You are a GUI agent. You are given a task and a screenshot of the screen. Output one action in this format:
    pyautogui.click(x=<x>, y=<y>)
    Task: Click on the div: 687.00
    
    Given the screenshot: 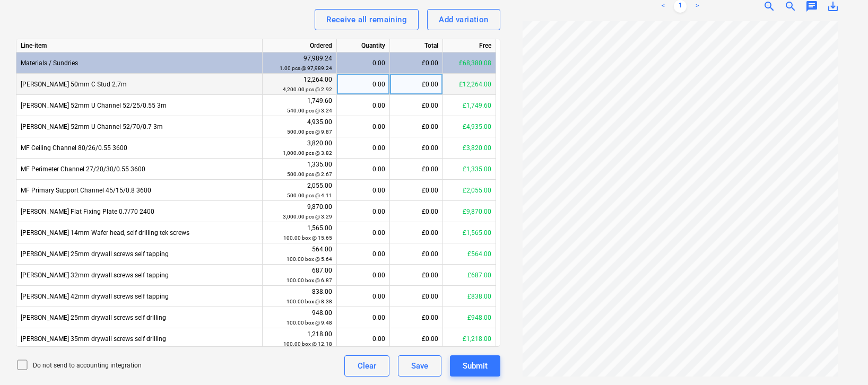 What is the action you would take?
    pyautogui.click(x=299, y=275)
    